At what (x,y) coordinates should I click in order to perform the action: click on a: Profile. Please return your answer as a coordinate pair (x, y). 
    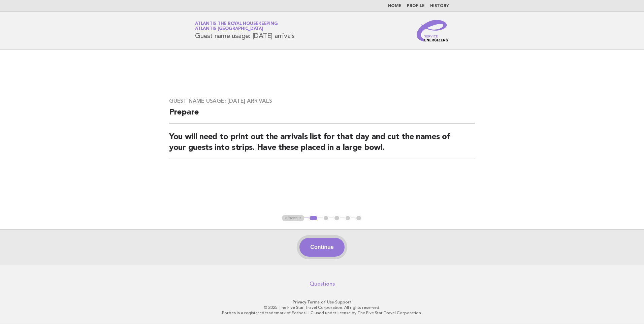
    Looking at the image, I should click on (415, 6).